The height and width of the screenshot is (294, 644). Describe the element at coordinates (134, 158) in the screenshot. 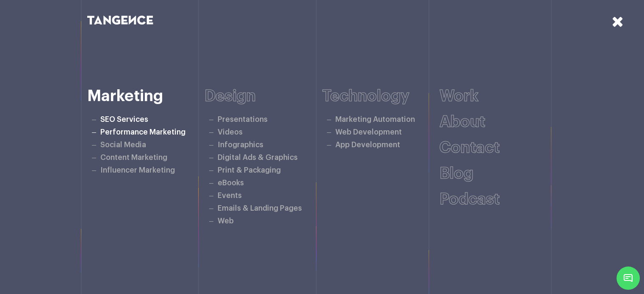

I see `a: Content Marketing` at that location.